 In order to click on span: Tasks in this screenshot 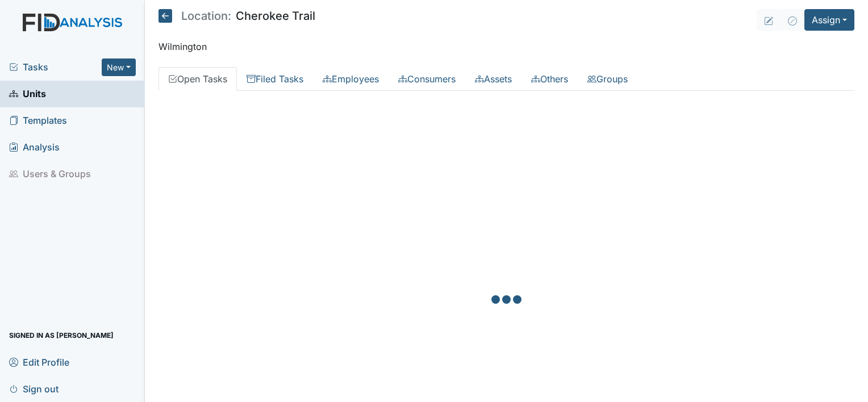, I will do `click(55, 67)`.